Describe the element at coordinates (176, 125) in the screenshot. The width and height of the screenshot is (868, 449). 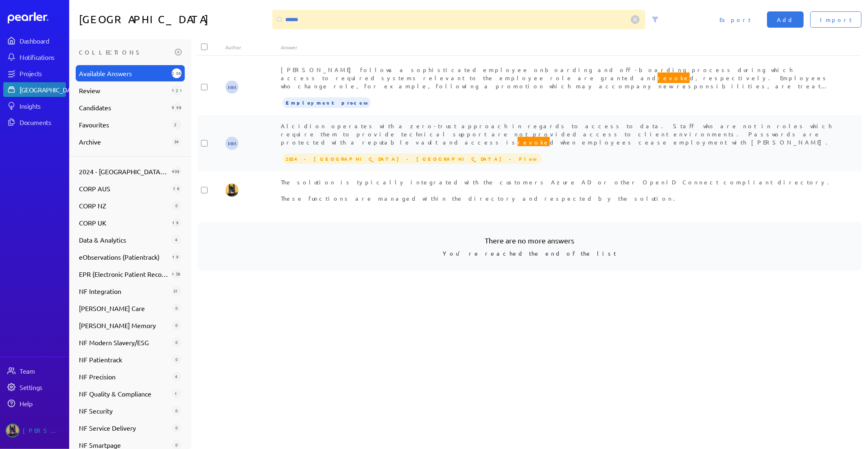
I see `div: 2` at that location.